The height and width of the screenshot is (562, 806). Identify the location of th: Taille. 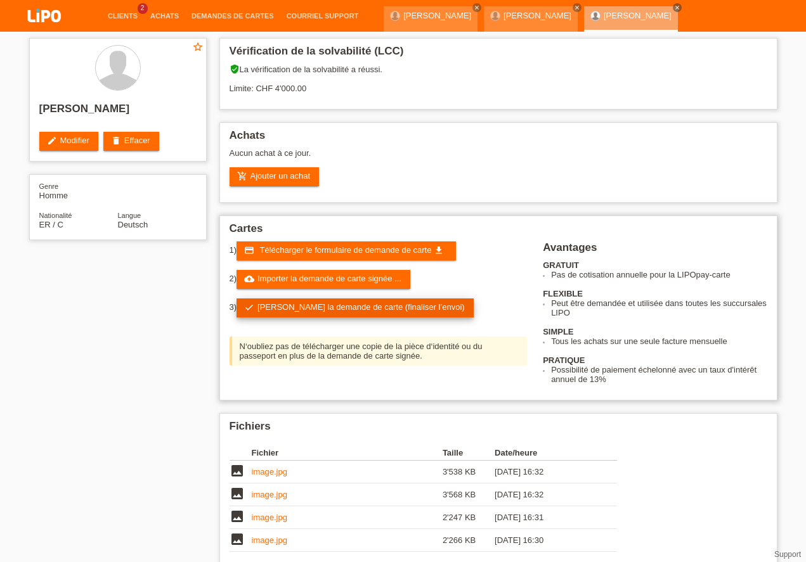
(469, 453).